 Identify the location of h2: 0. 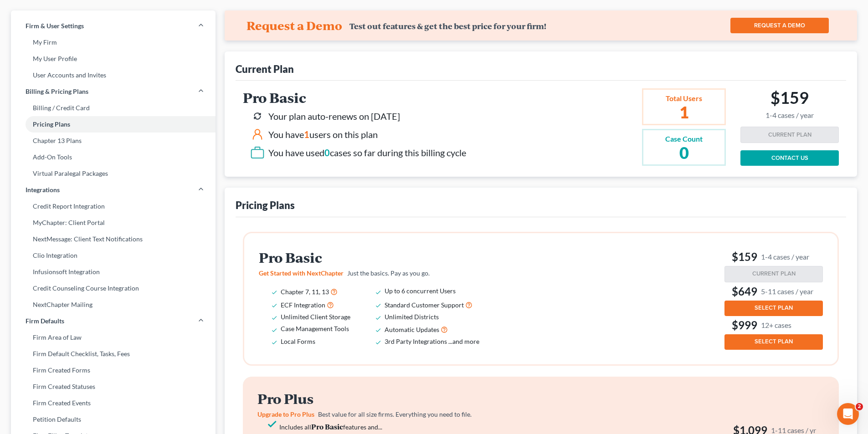
(684, 152).